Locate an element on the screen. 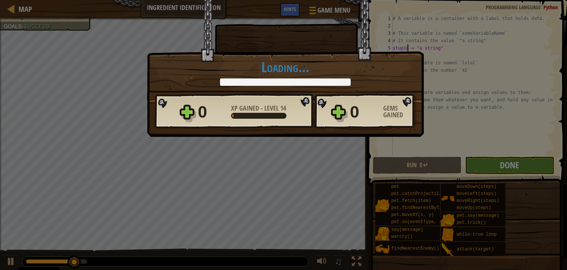 This screenshot has height=270, width=567. div: Gems Gained is located at coordinates (400, 111).